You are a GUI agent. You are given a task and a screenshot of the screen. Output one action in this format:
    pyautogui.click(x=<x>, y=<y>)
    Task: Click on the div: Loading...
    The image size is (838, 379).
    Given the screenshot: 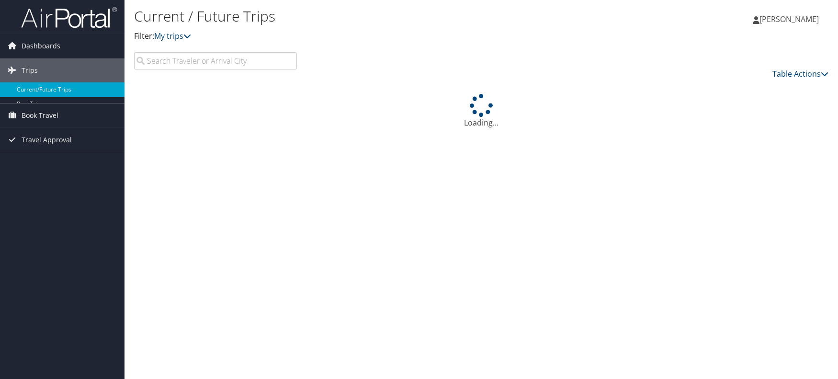 What is the action you would take?
    pyautogui.click(x=481, y=111)
    